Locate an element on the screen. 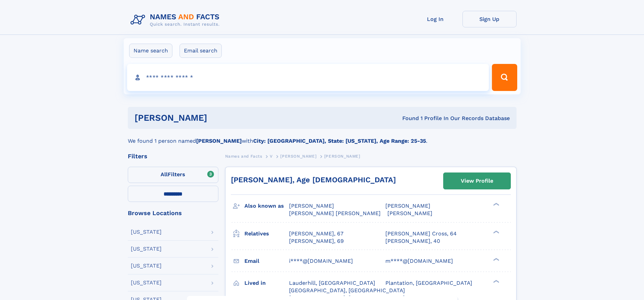 The width and height of the screenshot is (644, 300). a: V is located at coordinates (271, 156).